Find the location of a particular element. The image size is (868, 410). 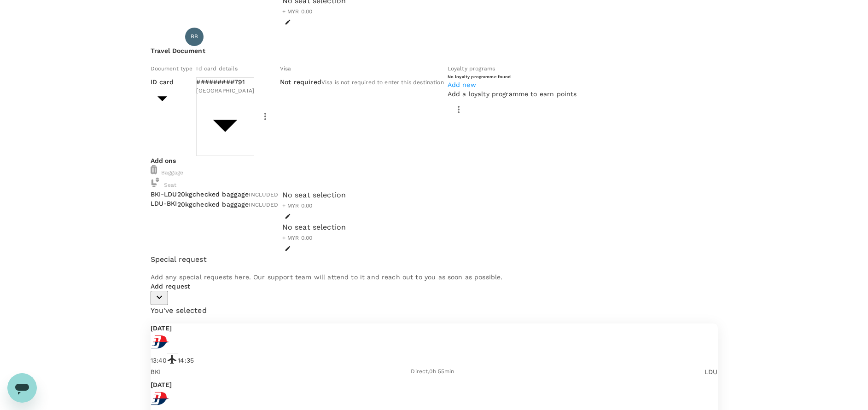

p: Traveller 3 : is located at coordinates (166, 37).